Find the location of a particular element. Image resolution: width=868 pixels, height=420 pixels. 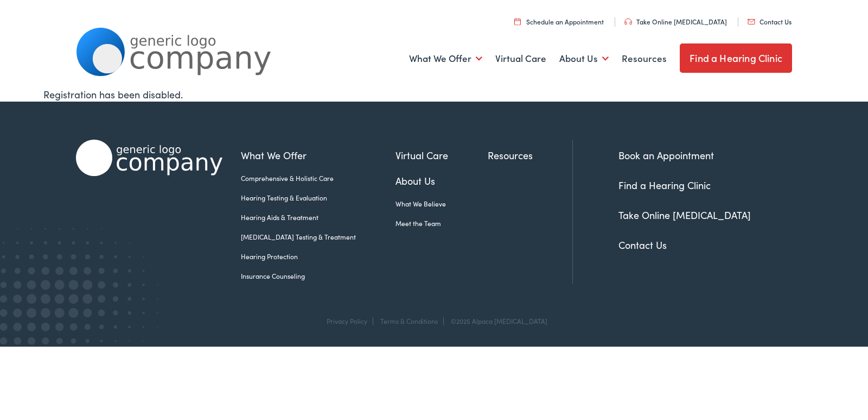

img: Alpaca Audiology is located at coordinates (149, 157).